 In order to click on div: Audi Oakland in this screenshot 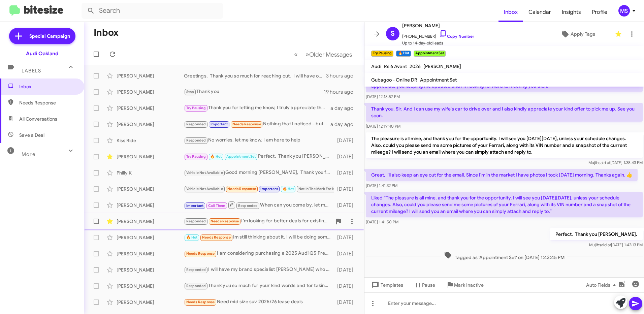, I will do `click(42, 54)`.